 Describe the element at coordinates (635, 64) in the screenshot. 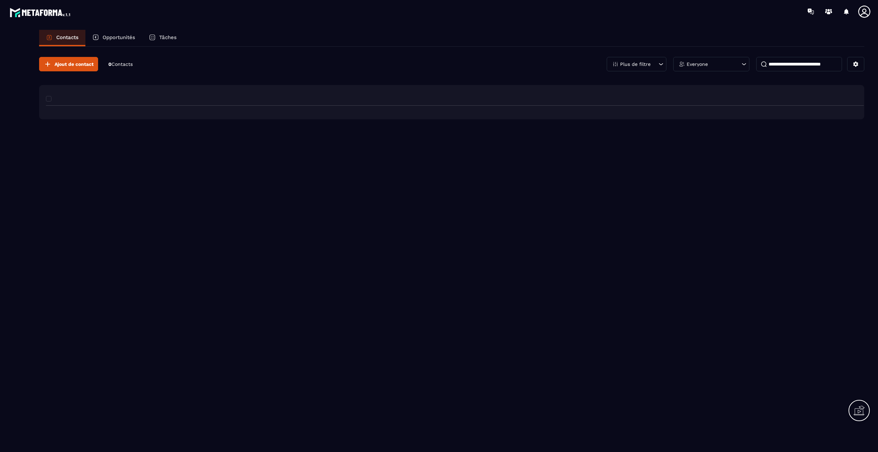

I see `p: Plus de filtre` at that location.